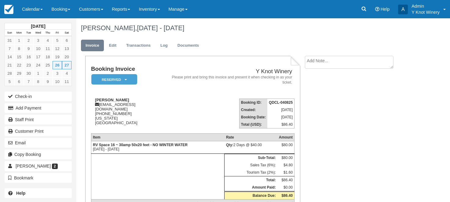 The width and height of the screenshot is (450, 202). I want to click on a: 22, so click(19, 65).